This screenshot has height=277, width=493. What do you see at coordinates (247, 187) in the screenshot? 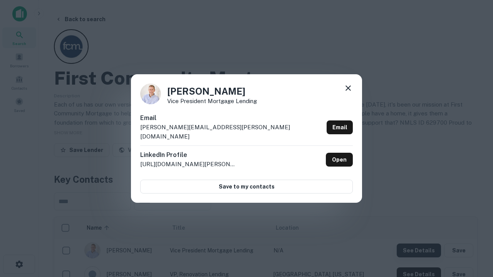
I see `button: Save to my contacts` at bounding box center [247, 187].